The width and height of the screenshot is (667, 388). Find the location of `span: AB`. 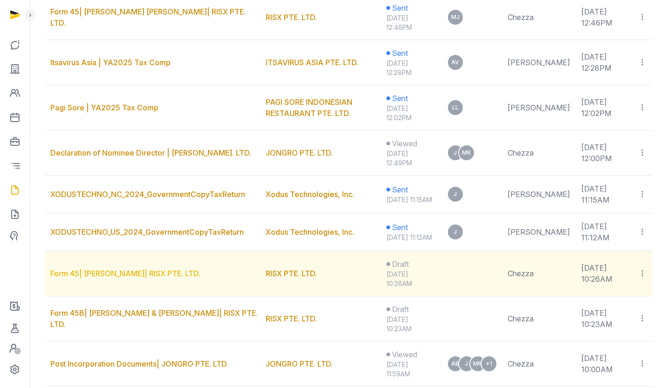

span: AB is located at coordinates (455, 364).